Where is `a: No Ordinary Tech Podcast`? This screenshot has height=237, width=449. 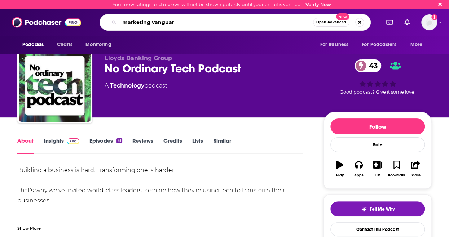 a: No Ordinary Tech Podcast is located at coordinates (55, 86).